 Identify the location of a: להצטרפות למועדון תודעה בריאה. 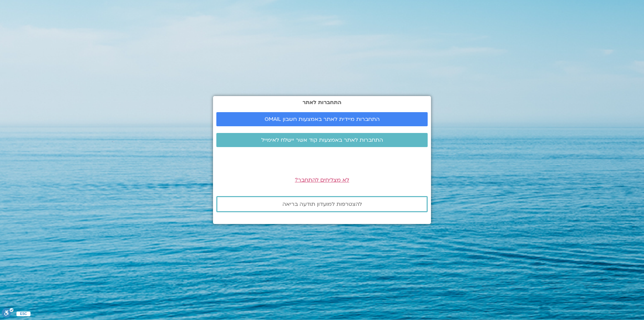
(322, 204).